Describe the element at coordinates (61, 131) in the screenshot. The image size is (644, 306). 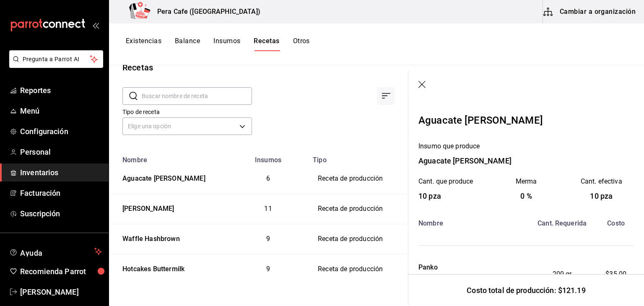
I see `span: Configuración` at that location.